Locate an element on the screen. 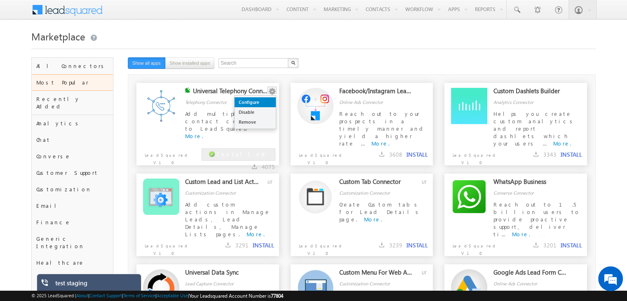 The width and height of the screenshot is (627, 301). div: Chat with us now is located at coordinates (91, 49).